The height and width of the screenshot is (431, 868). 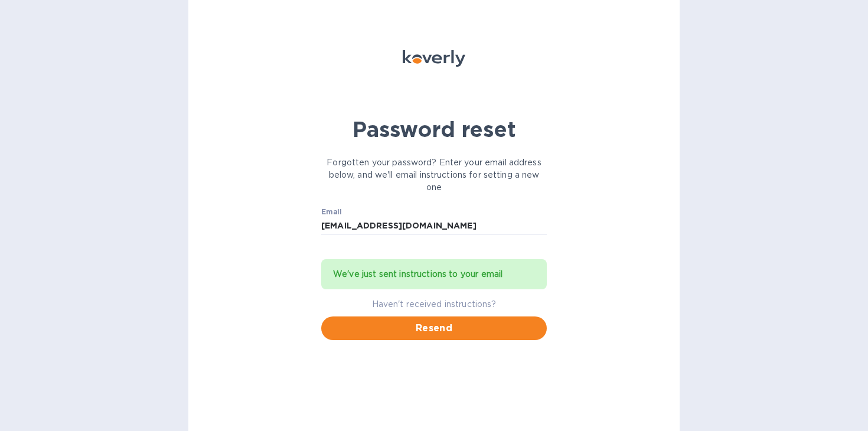 What do you see at coordinates (434, 275) in the screenshot?
I see `div: We've just sent instructions to your email` at bounding box center [434, 275].